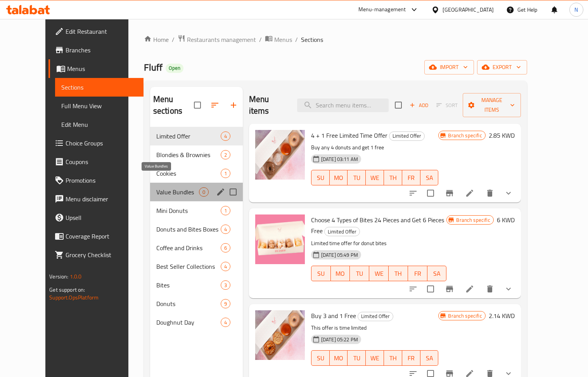 This screenshot has width=588, height=377. What do you see at coordinates (502, 67) in the screenshot?
I see `button: export` at bounding box center [502, 67].